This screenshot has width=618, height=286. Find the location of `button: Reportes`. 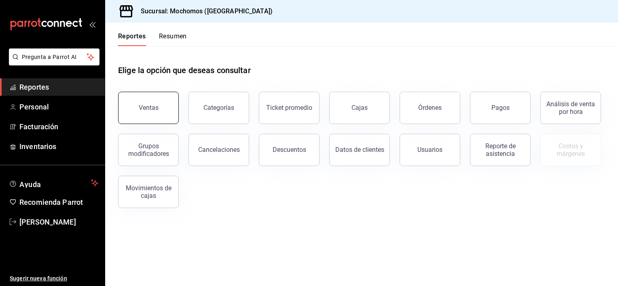

button: Reportes is located at coordinates (132, 39).